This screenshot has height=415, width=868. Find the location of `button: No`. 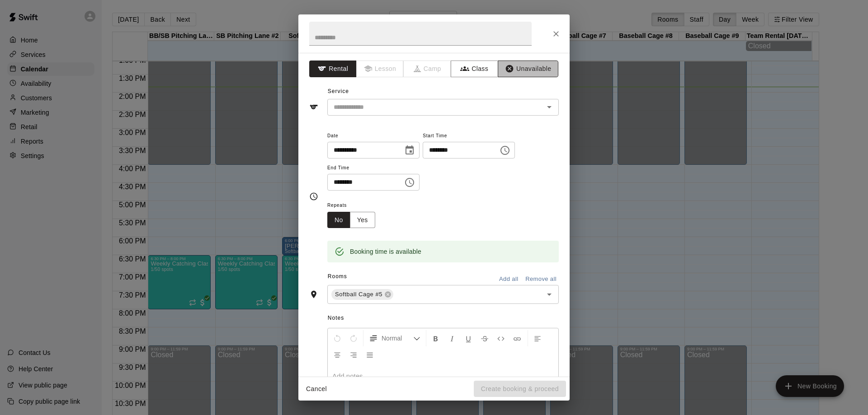

button: No is located at coordinates (339, 220).